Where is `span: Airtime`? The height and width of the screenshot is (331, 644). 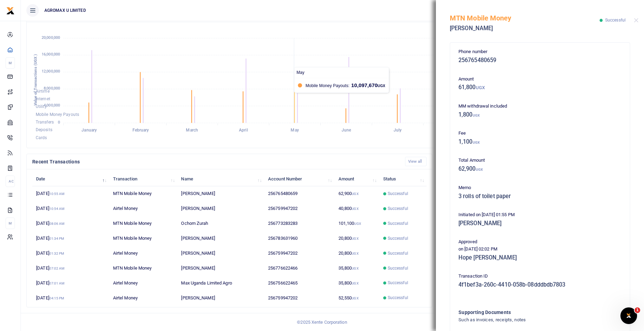
span: Airtime is located at coordinates (43, 91).